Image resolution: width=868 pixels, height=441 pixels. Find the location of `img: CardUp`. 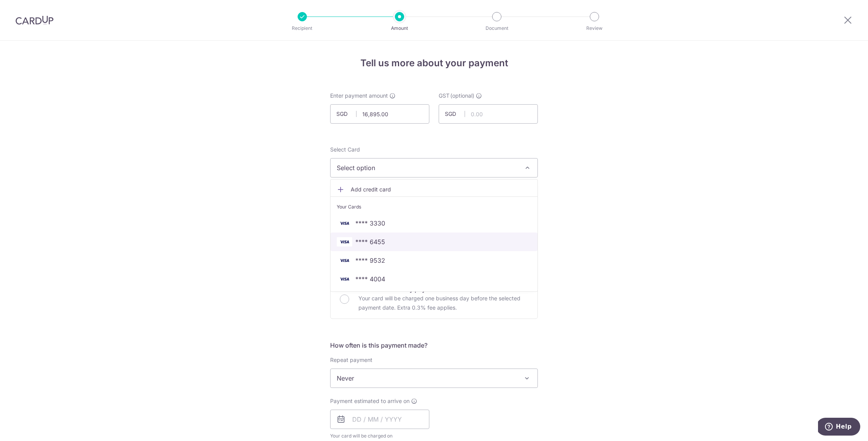

img: CardUp is located at coordinates (34, 20).